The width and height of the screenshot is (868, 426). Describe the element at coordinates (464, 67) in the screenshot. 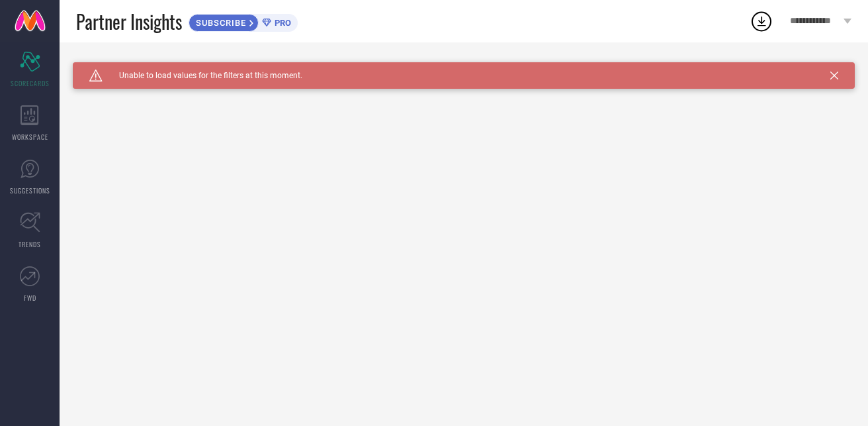

I see `div: Unable to load filters at this moment. Please try later.` at that location.